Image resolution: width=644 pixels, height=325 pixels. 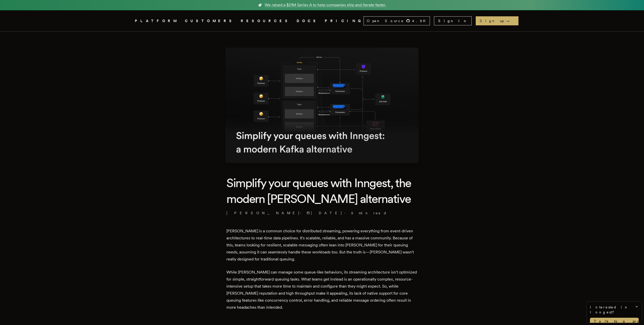 I want to click on span: Interested in Inngest?, so click(x=614, y=310).